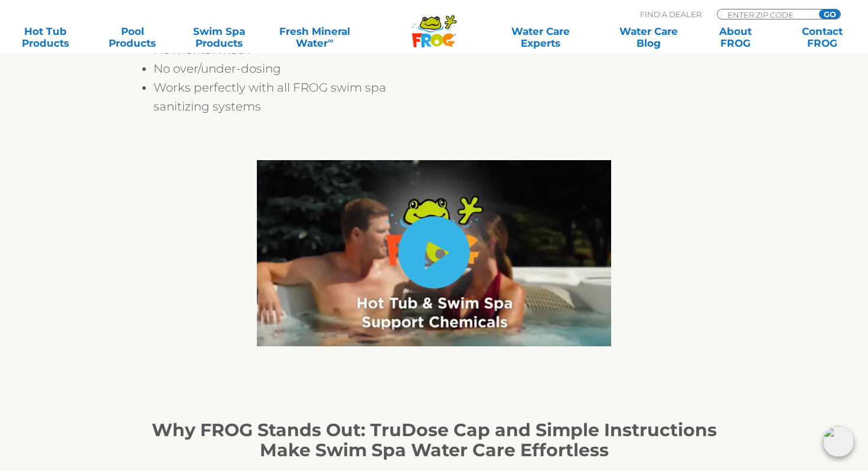 This screenshot has height=471, width=868. I want to click on a: Fresh MineralWater∞, so click(314, 37).